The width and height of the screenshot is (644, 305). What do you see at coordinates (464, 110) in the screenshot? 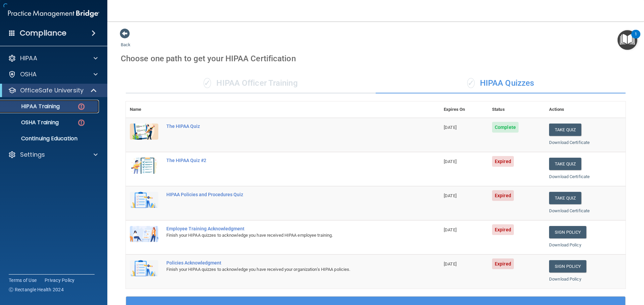
I see `th: Expires On` at bounding box center [464, 110].